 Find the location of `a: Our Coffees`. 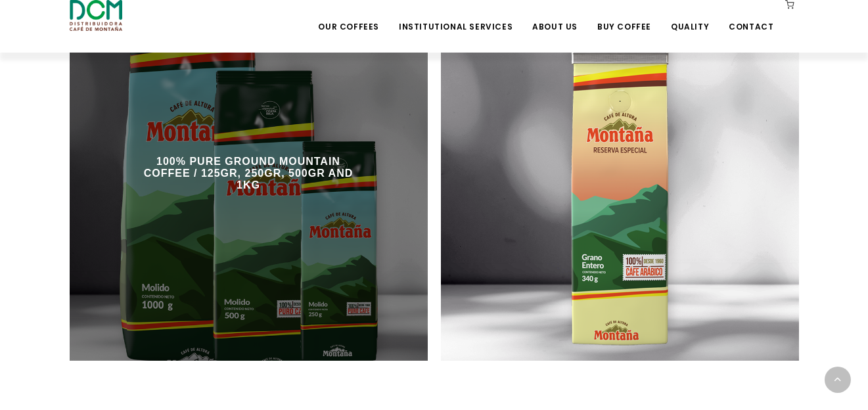

a: Our Coffees is located at coordinates (348, 16).